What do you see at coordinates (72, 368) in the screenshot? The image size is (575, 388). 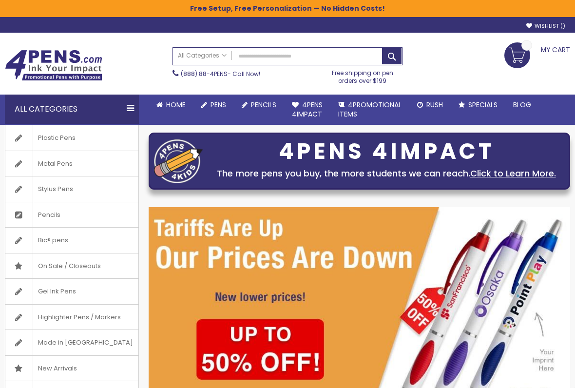 I see `a: New Arrivals` at bounding box center [72, 368].